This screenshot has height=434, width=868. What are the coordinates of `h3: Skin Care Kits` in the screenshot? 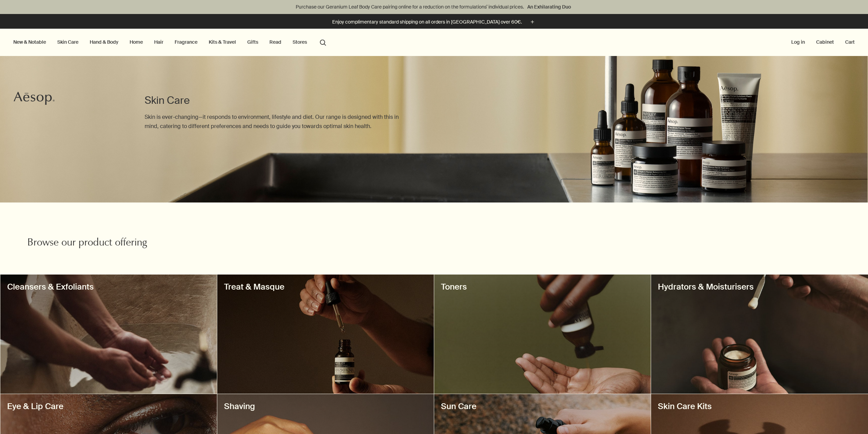 It's located at (759, 407).